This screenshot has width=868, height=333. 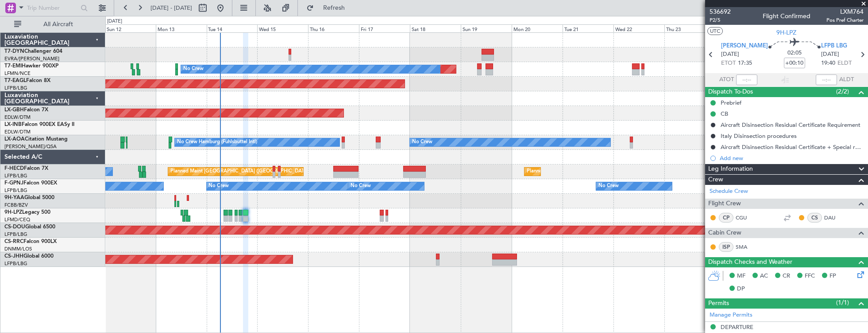 What do you see at coordinates (759, 136) in the screenshot?
I see `div: Italy Disinsection procedures` at bounding box center [759, 136].